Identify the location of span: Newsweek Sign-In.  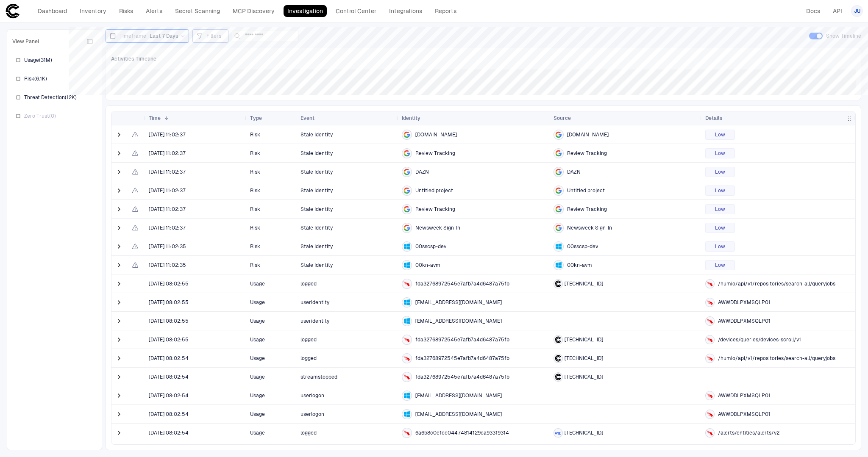
(590, 228).